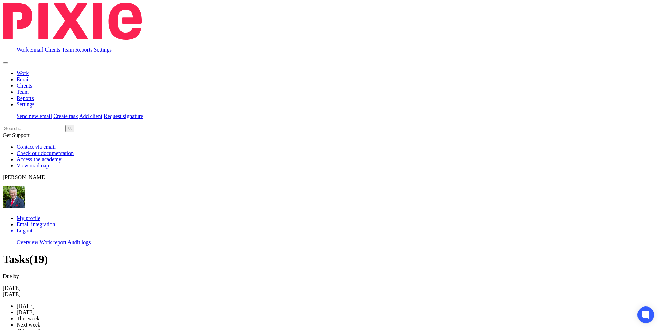 This screenshot has height=330, width=661. Describe the element at coordinates (337, 230) in the screenshot. I see `a: Logout` at that location.